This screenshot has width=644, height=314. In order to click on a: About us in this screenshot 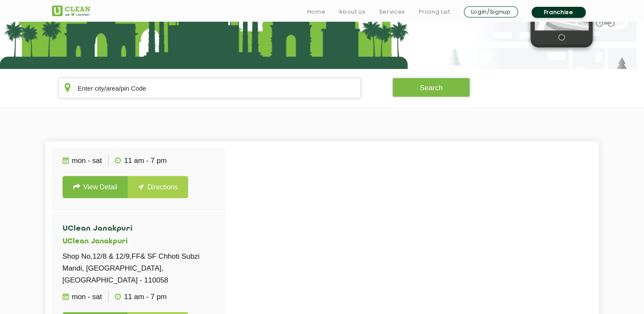, I will do `click(352, 12)`.